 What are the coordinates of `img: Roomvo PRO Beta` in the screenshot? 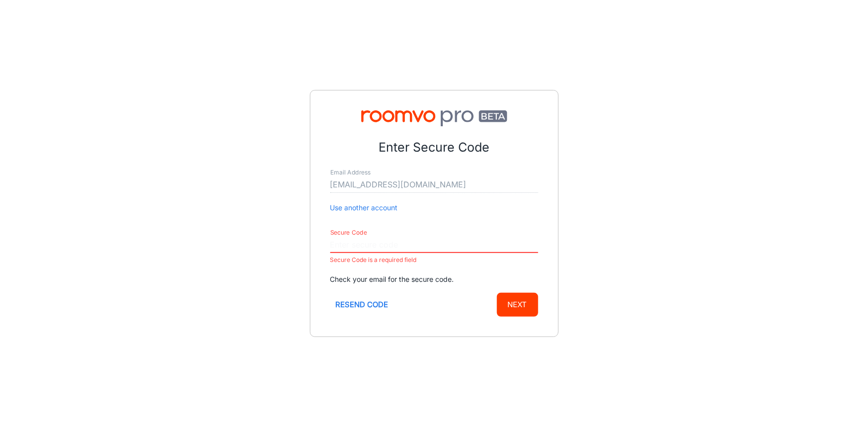 It's located at (434, 119).